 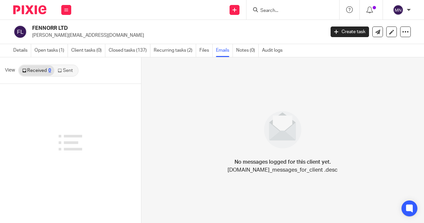 What do you see at coordinates (282, 162) in the screenshot?
I see `h4: No messages logged for this client yet.` at bounding box center [282, 162].